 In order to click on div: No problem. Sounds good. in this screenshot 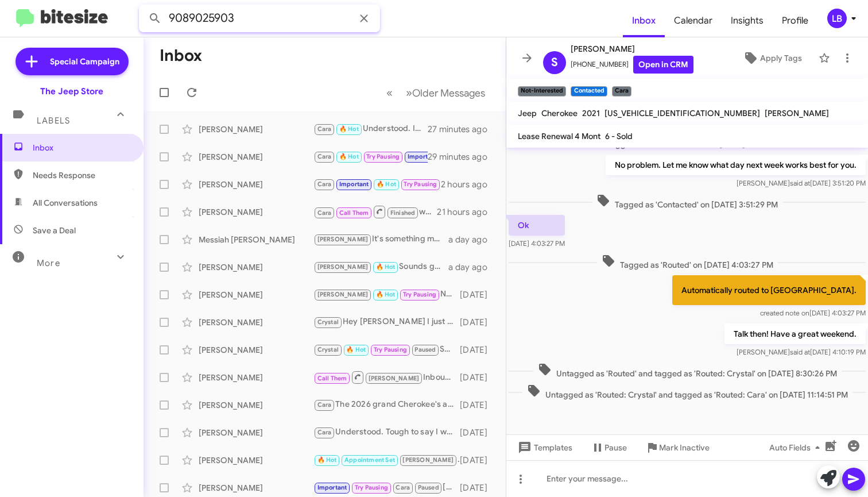, I will do `click(386, 294)`.